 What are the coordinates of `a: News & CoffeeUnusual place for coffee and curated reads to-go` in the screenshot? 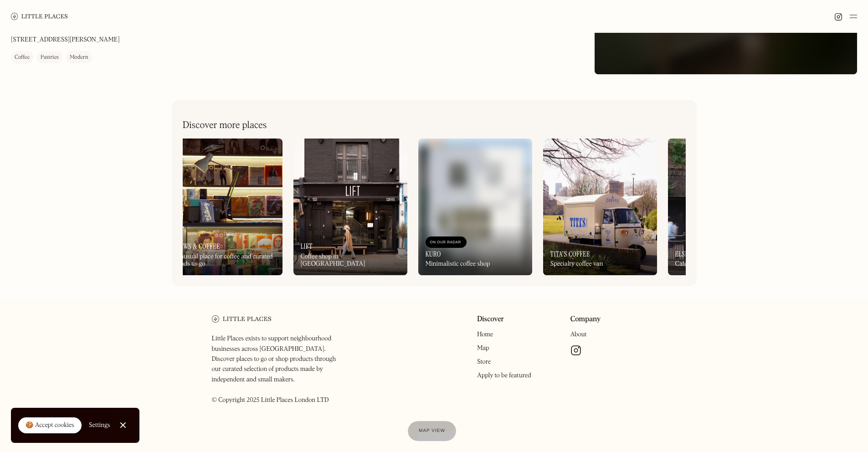 It's located at (226, 207).